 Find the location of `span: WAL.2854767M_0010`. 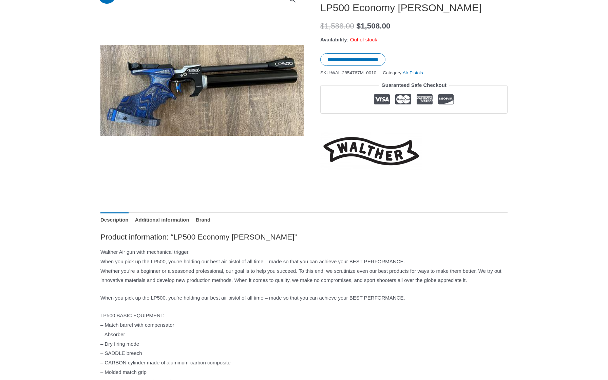

span: WAL.2854767M_0010 is located at coordinates (354, 73).